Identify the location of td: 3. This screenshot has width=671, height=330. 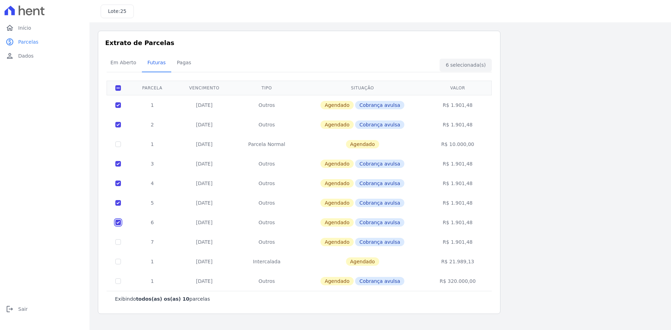
(152, 164).